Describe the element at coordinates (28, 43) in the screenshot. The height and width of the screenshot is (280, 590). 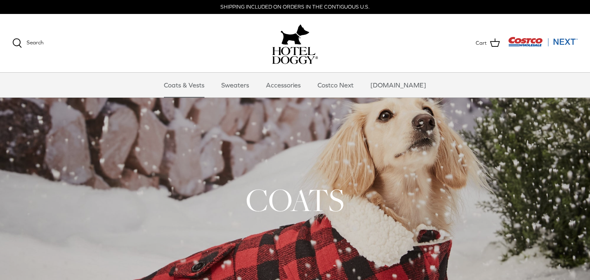
I see `a: Search` at that location.